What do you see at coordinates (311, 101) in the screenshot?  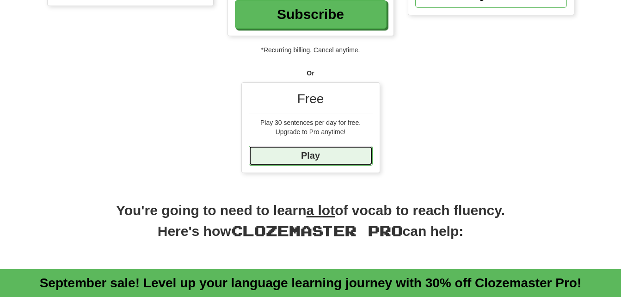 I see `div: Free` at bounding box center [311, 101].